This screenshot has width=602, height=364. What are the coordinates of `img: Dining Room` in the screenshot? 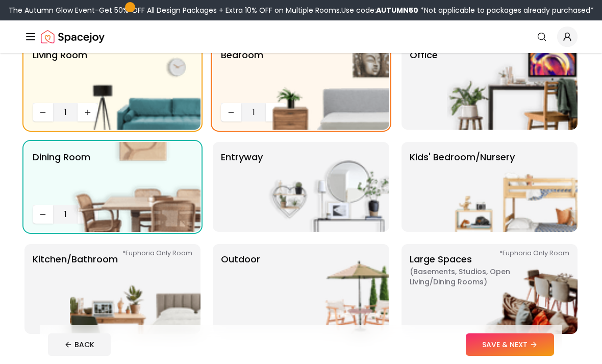 It's located at (135, 187).